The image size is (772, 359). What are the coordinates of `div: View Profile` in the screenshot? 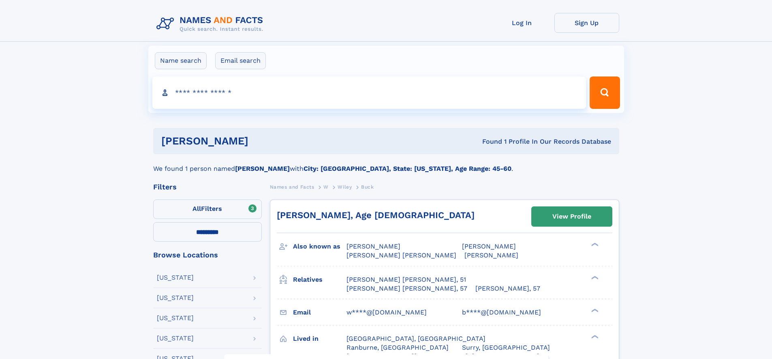 It's located at (571, 217).